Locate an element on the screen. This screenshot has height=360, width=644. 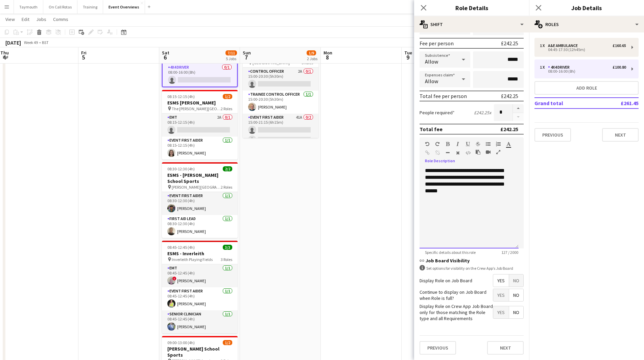
button: Increase is located at coordinates (518, 109).